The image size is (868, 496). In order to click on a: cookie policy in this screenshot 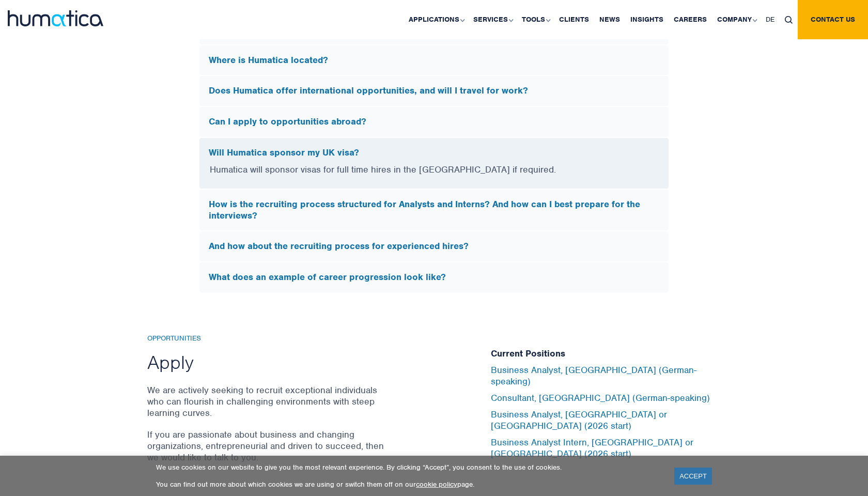, I will do `click(436, 484)`.